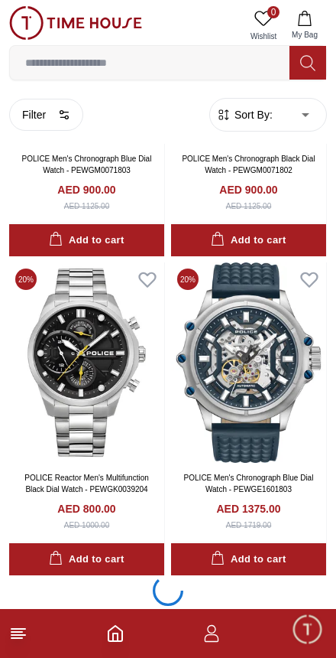 The height and width of the screenshot is (658, 336). Describe the element at coordinates (305, 25) in the screenshot. I see `button: My Bag` at that location.